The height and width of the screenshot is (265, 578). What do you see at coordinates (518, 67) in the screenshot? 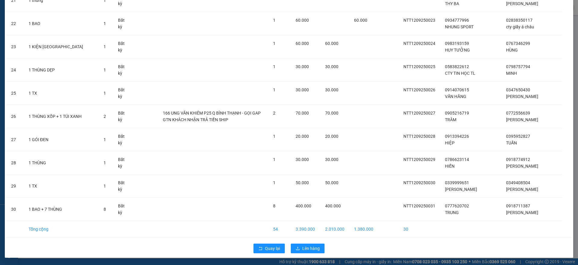
I see `span: 0798757794` at bounding box center [518, 67].